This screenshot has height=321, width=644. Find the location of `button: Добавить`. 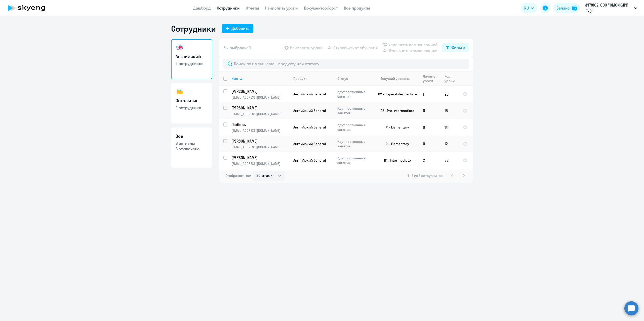

button: Добавить is located at coordinates (237, 29).